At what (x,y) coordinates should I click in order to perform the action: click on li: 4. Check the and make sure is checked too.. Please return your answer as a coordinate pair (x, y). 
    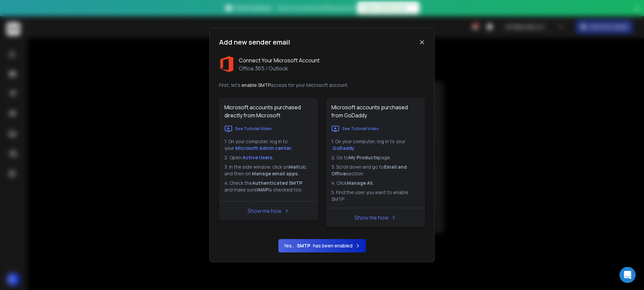
    Looking at the image, I should click on (269, 186).